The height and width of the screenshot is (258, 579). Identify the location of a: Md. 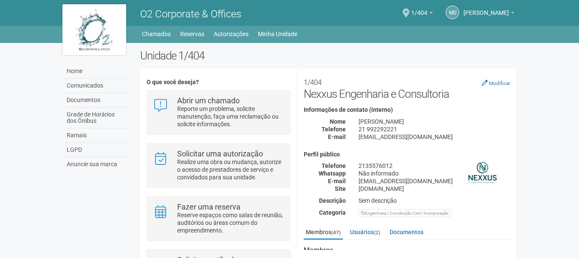
(452, 12).